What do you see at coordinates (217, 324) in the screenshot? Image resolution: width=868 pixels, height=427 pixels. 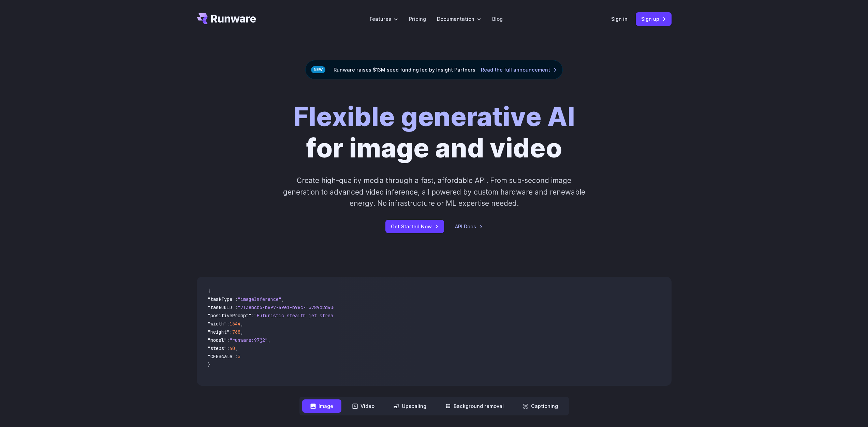 I see `span: "width"` at bounding box center [217, 324].